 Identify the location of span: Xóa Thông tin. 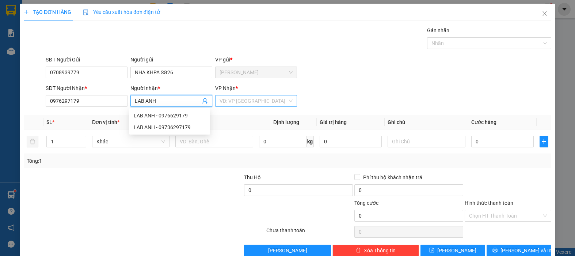
(379, 250).